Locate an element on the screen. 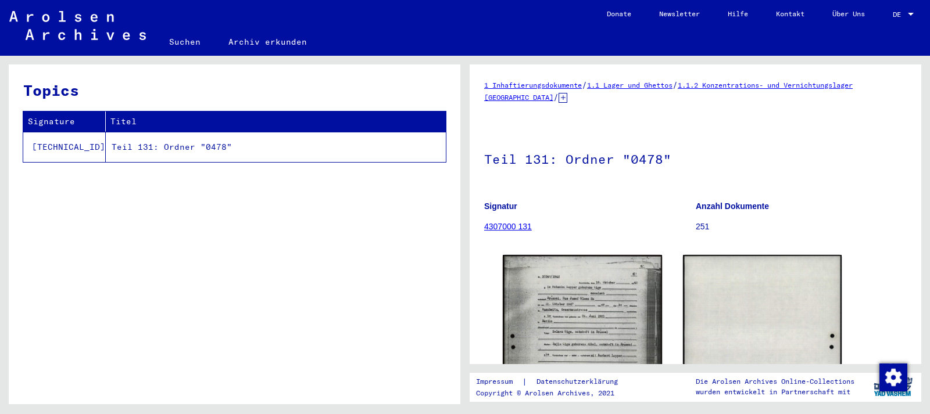 This screenshot has width=930, height=414. h1: Teil 131: Ordner "0478" is located at coordinates (695, 158).